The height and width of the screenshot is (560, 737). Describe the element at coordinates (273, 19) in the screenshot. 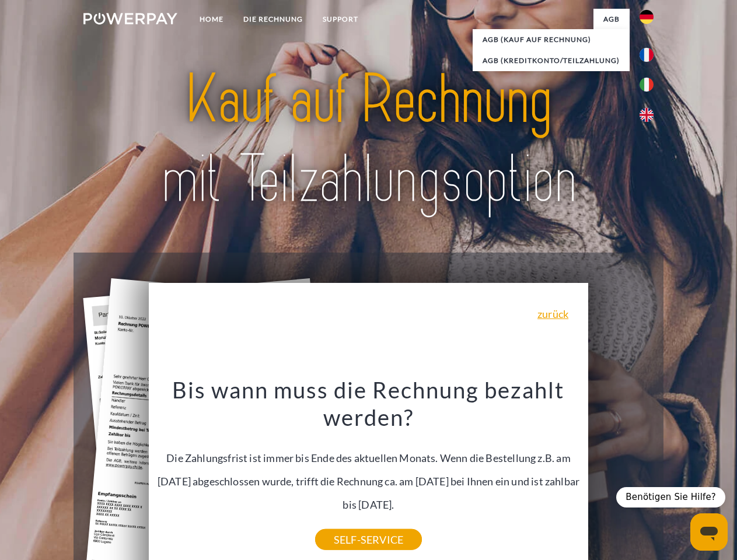

I see `a: DIE RECHNUNG` at that location.